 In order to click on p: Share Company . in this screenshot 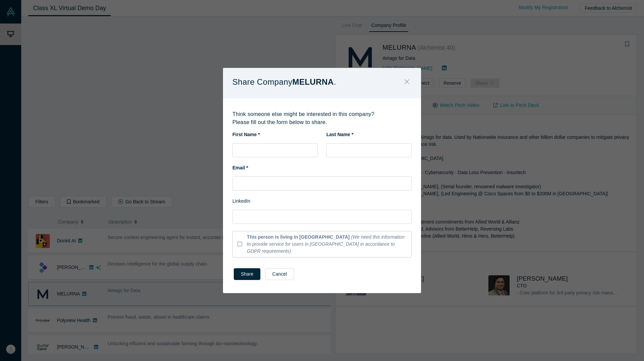, I will do `click(285, 82)`.